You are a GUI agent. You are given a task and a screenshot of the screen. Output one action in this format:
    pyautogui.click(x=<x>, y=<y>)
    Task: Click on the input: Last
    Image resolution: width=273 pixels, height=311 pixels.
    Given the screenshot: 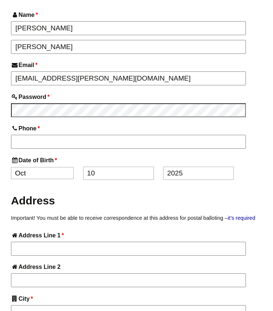 What is the action you would take?
    pyautogui.click(x=128, y=47)
    